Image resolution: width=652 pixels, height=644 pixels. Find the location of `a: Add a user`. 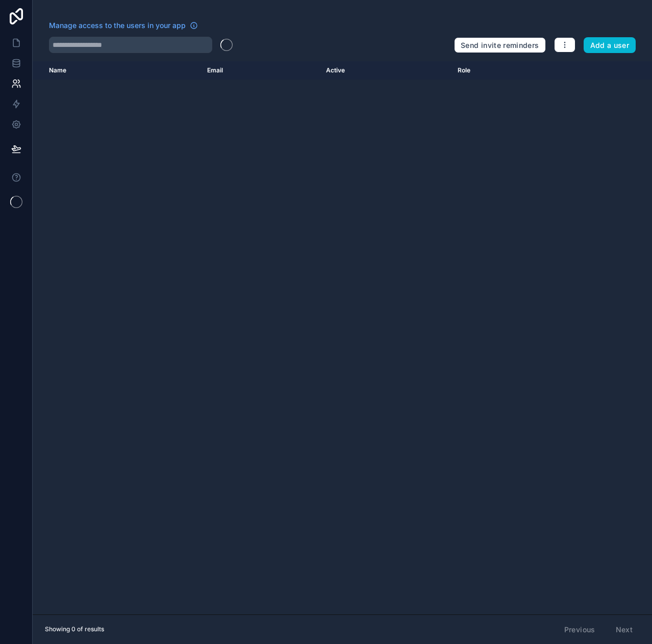

a: Add a user is located at coordinates (610, 45).